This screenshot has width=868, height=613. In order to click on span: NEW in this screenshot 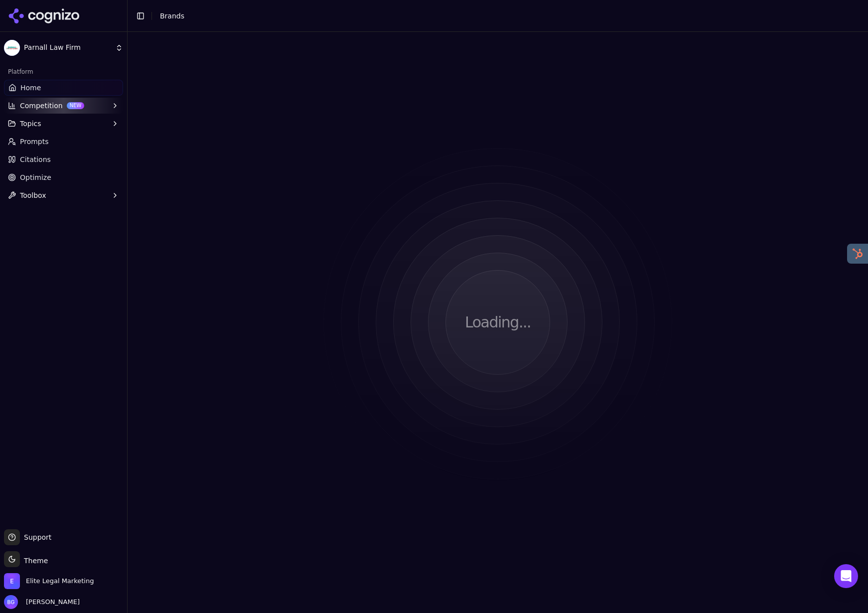, I will do `click(76, 105)`.